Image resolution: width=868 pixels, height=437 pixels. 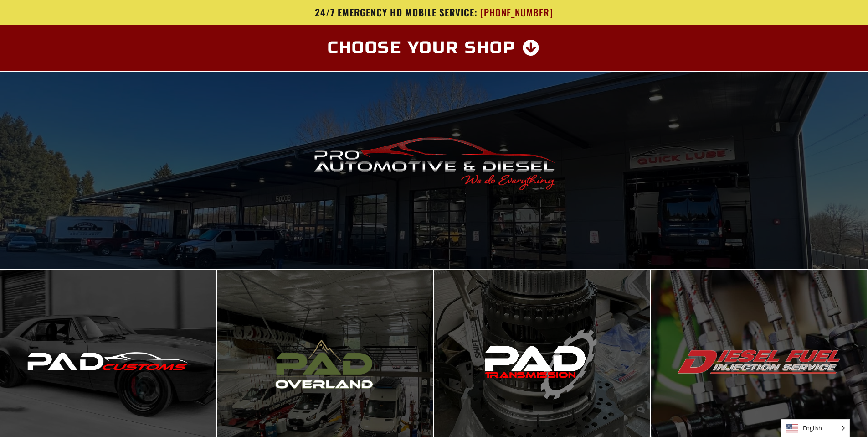 What do you see at coordinates (422, 48) in the screenshot?
I see `span: Choose Your Shop` at bounding box center [422, 48].